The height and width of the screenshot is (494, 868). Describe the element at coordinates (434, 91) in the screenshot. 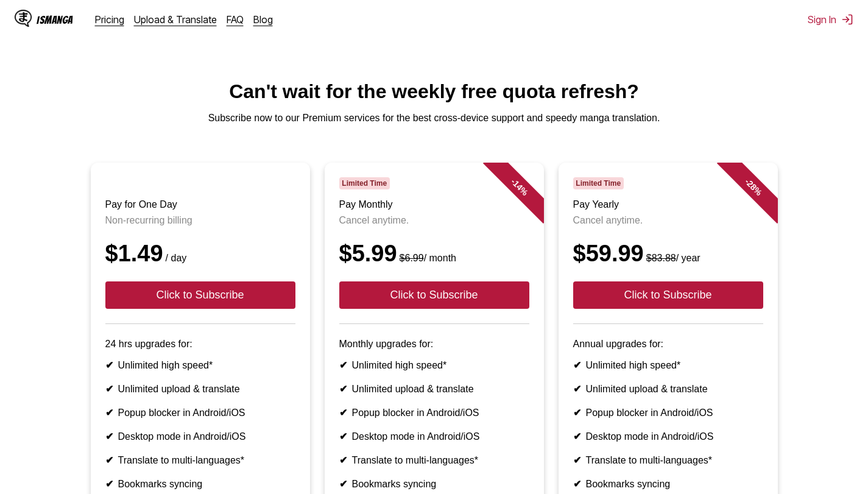

I see `h1: Can't wait for the weekly free quota refresh?` at that location.